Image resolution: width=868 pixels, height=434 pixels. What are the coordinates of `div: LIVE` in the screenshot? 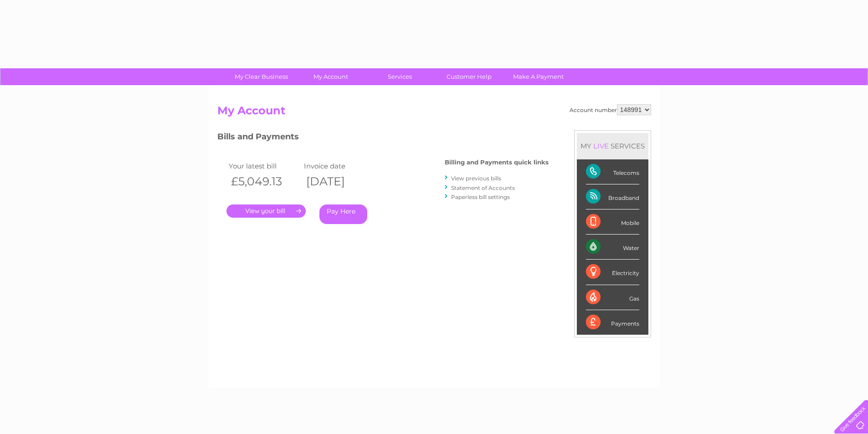 It's located at (600, 146).